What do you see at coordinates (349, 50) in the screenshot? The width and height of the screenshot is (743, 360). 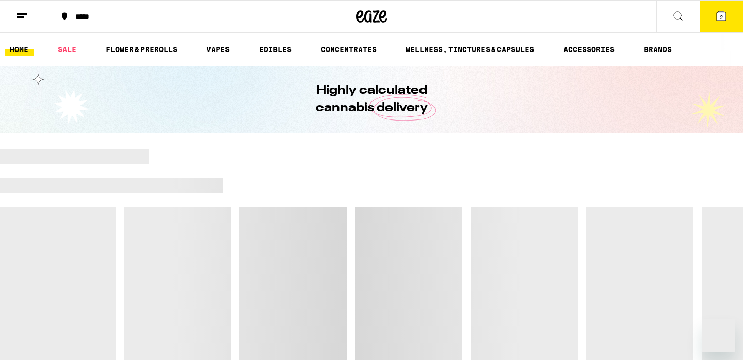 I see `a: CONCENTRATES` at bounding box center [349, 50].